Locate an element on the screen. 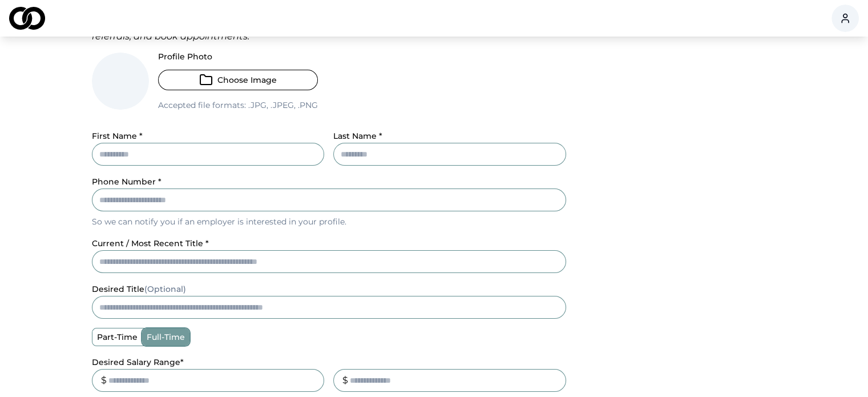 The image size is (868, 397). button: Choose Image is located at coordinates (238, 80).